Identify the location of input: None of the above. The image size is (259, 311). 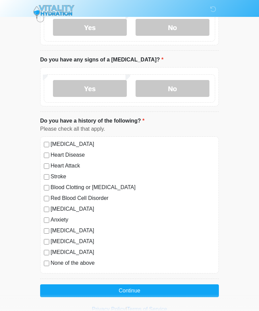
(47, 263).